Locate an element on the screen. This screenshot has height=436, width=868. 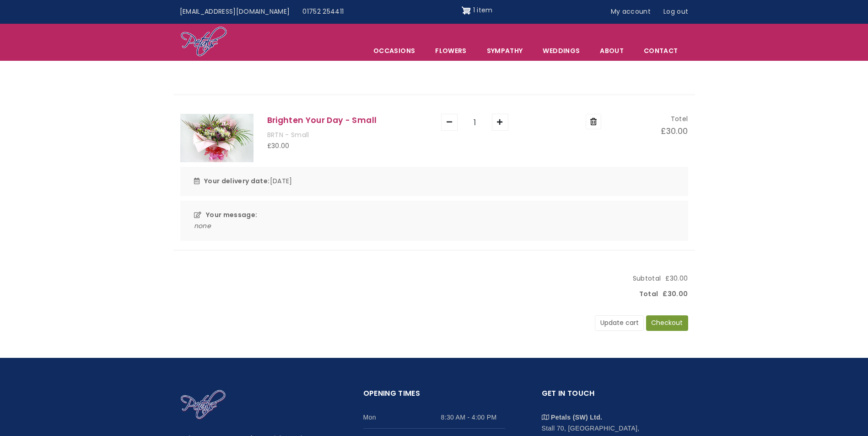
img: Brighten Your Day is located at coordinates (217, 138).